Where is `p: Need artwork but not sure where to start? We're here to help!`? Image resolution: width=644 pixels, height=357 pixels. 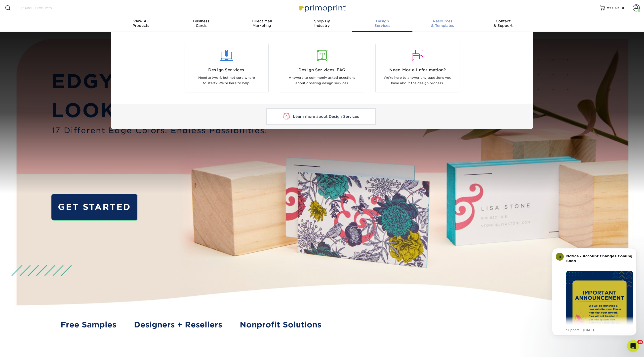 p: Need artwork but not sure where to start? We're here to help! is located at coordinates (227, 81).